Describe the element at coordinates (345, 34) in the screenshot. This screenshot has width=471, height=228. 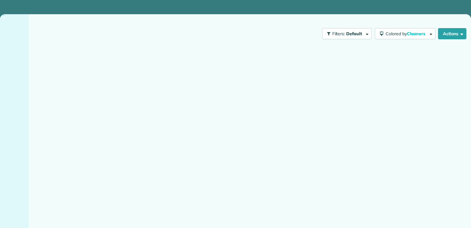
I see `a: Filters: Default` at that location.